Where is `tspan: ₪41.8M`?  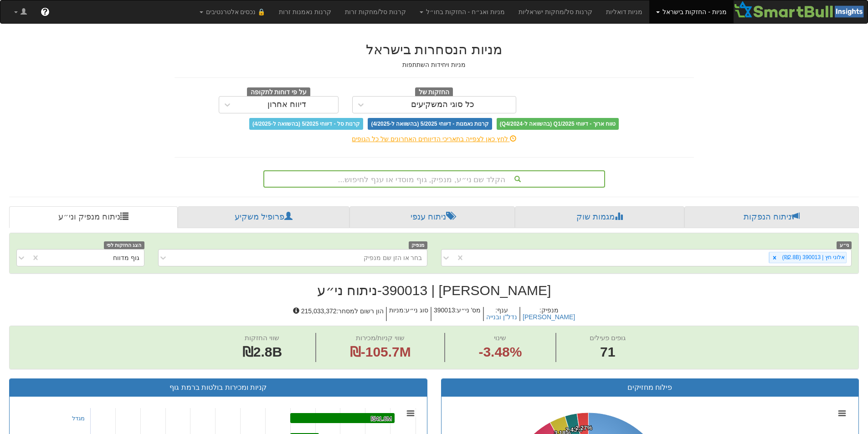 tspan: ₪41.8M is located at coordinates (381, 419).